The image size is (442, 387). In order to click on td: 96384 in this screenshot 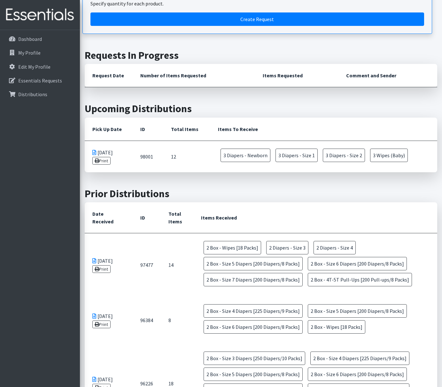, I will do `click(147, 320)`.